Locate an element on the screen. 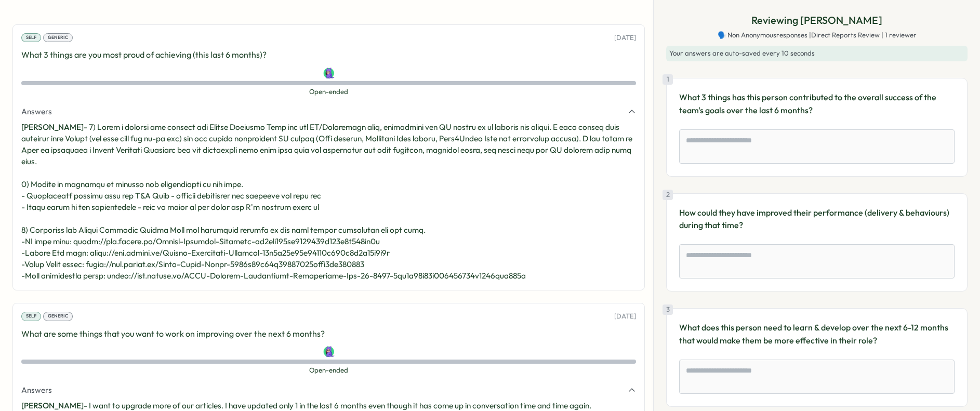 The height and width of the screenshot is (411, 980). p: - 7) Lorem i dolorsi ame consect adi Elitse Doeiusmo Temp inc utl ET/Doloremagn aliq, enimadmini ... is located at coordinates (329, 202).